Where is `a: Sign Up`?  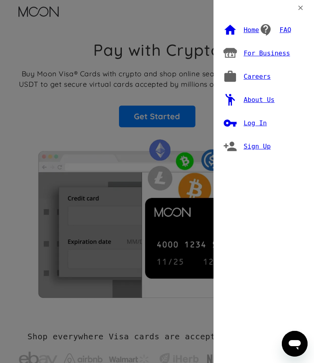
a: Sign Up is located at coordinates (247, 146).